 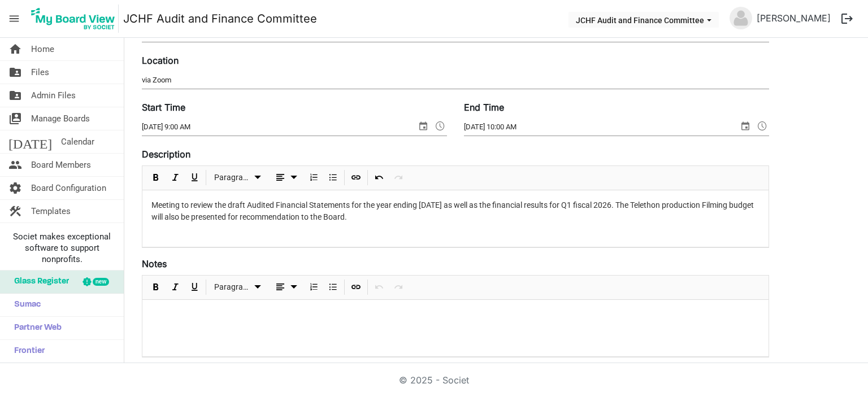 What do you see at coordinates (51, 211) in the screenshot?
I see `span: Templates` at bounding box center [51, 211].